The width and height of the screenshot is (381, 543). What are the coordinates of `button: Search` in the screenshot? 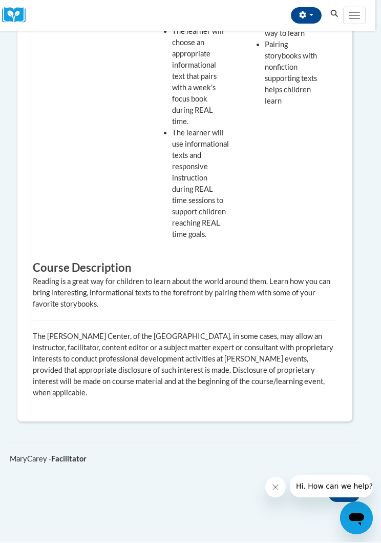 It's located at (335, 14).